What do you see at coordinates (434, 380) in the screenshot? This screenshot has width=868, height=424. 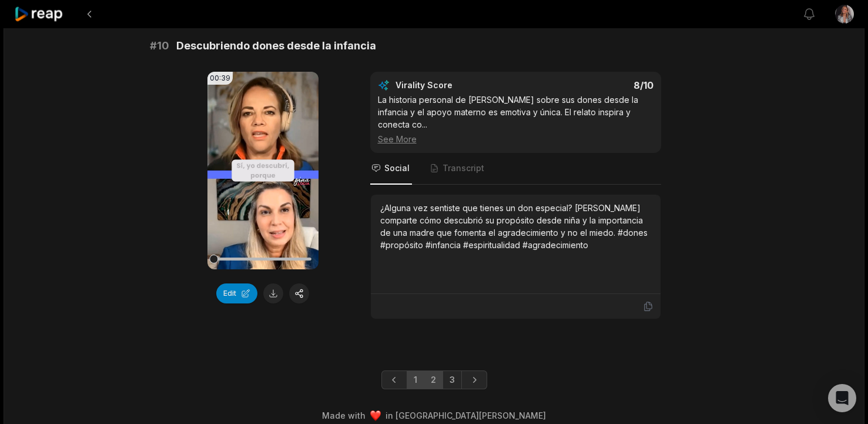 I see `ul: Pagination` at bounding box center [434, 380].